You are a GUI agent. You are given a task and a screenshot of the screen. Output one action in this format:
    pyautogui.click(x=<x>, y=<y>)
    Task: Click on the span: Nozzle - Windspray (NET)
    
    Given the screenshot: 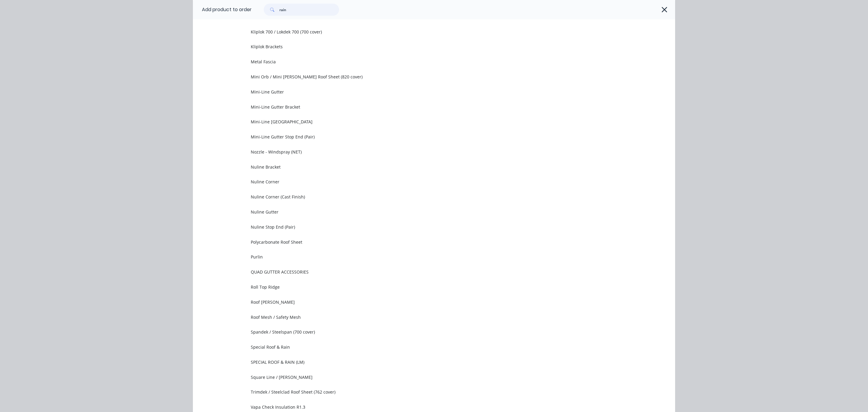 What is the action you would take?
    pyautogui.click(x=420, y=152)
    